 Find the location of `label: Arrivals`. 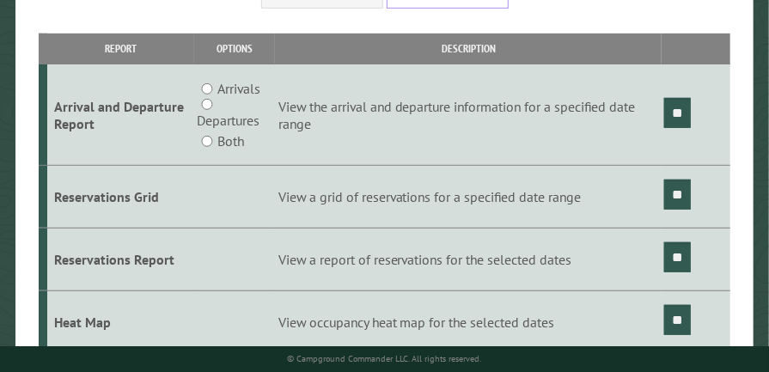

label: Arrivals is located at coordinates (239, 89).